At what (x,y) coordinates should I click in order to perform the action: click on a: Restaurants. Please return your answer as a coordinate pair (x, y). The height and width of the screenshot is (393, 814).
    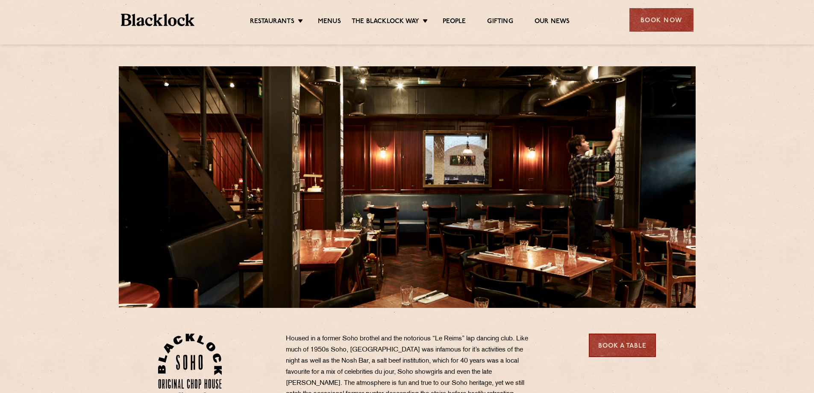
    Looking at the image, I should click on (272, 22).